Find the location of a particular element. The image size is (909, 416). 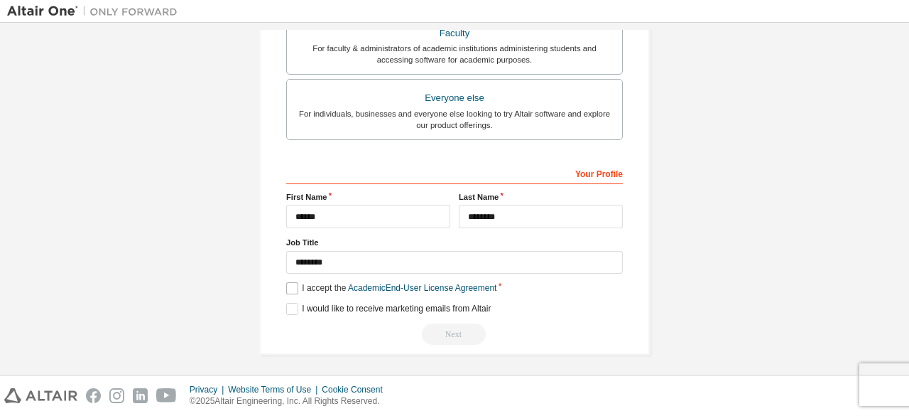

div: Everyone else is located at coordinates (455, 98).